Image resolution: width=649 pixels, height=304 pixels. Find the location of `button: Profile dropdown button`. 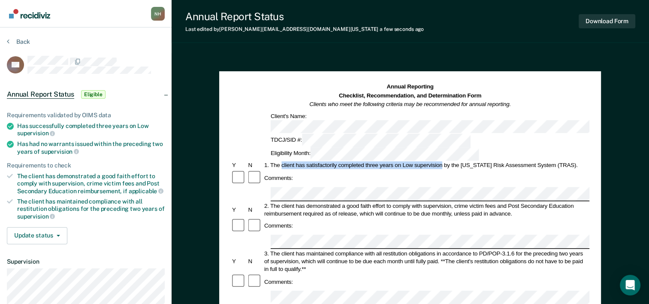

button: Profile dropdown button is located at coordinates (158, 14).